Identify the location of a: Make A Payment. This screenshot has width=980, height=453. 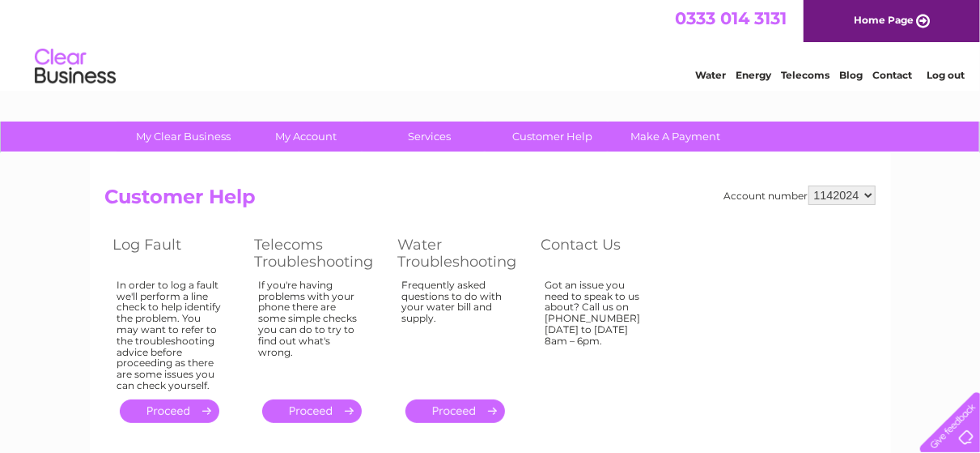
(675, 136).